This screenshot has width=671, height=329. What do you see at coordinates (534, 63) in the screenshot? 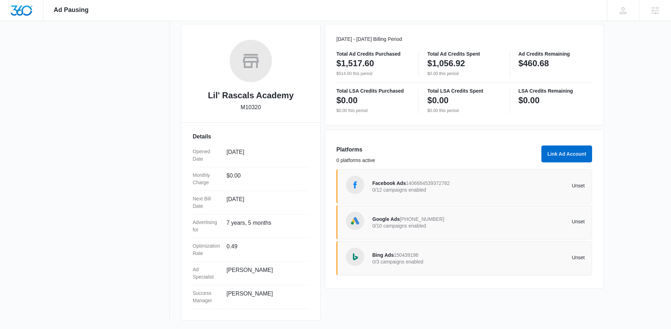
I see `p: $460.68` at bounding box center [534, 63].